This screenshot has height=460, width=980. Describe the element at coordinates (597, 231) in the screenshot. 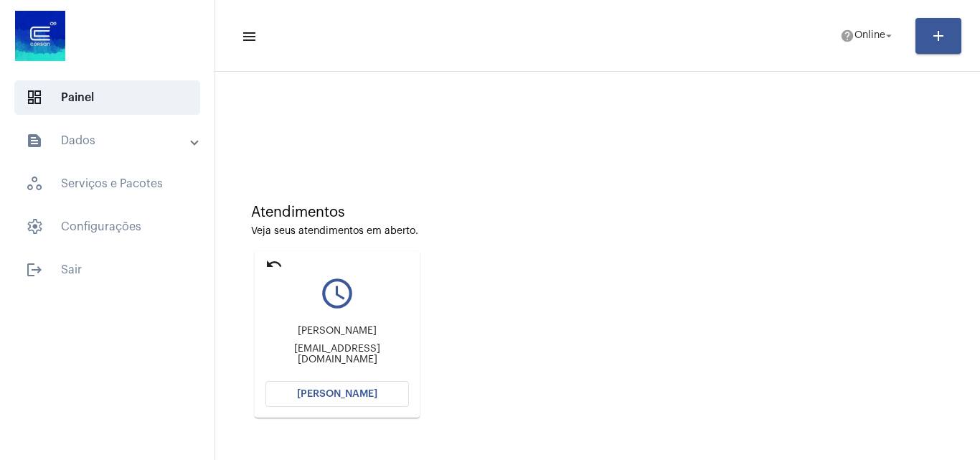

I see `div: Veja seus atendimentos em aberto.` at that location.